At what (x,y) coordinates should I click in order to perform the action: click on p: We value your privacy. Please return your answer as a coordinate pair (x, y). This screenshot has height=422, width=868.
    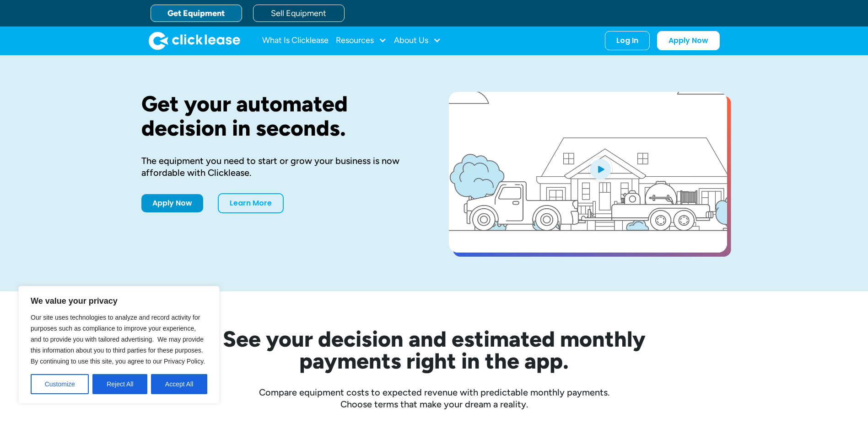
    Looking at the image, I should click on (119, 301).